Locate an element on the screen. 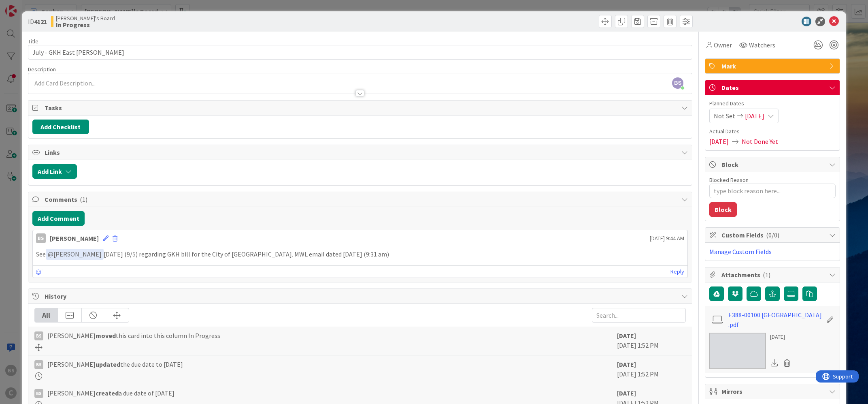 This screenshot has height=404, width=868. label: Blocked Reason is located at coordinates (729, 180).